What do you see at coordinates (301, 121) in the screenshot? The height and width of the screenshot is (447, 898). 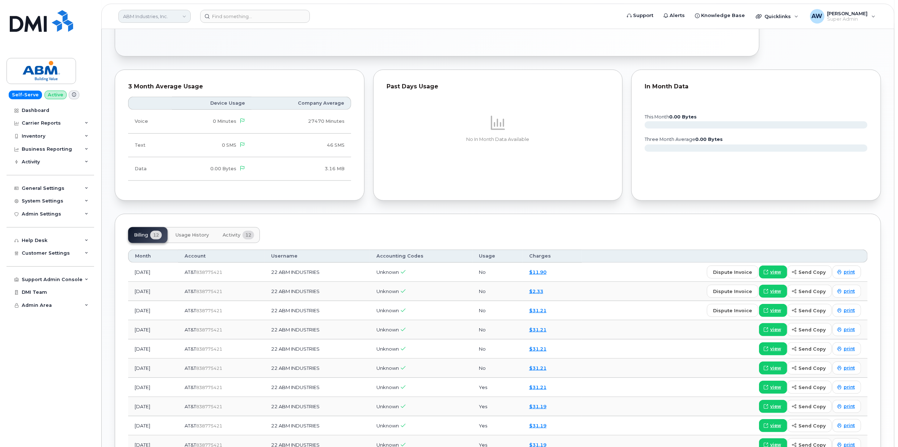 I see `td: 27470 Minutes` at bounding box center [301, 121].